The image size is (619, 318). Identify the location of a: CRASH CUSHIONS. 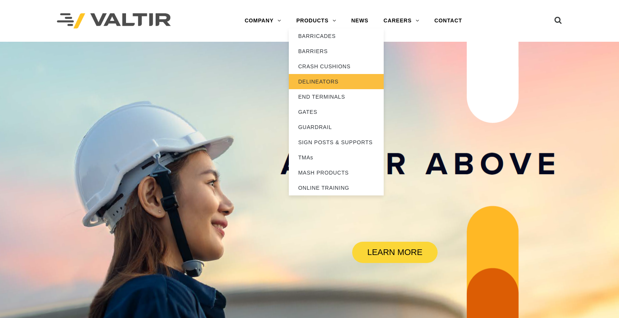
(336, 66).